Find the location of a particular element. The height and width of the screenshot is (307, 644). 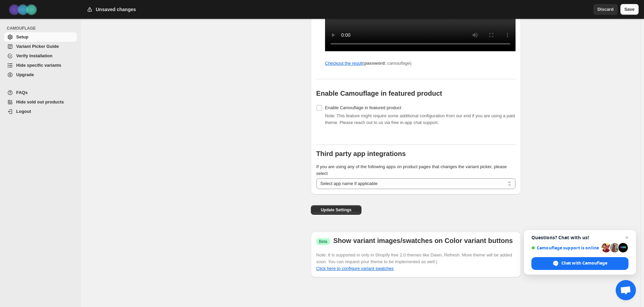

a: Upgrade is located at coordinates (40, 75).